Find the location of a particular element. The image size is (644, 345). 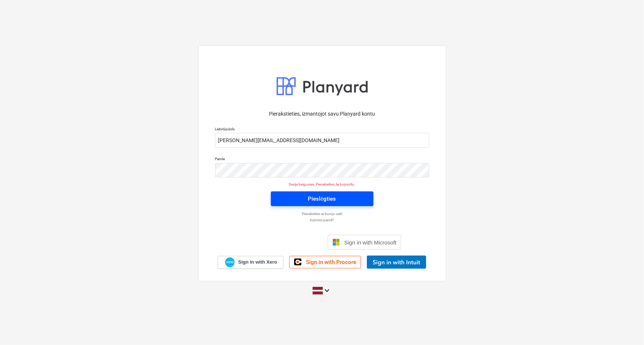

div: Pieslēgties is located at coordinates (322, 199).